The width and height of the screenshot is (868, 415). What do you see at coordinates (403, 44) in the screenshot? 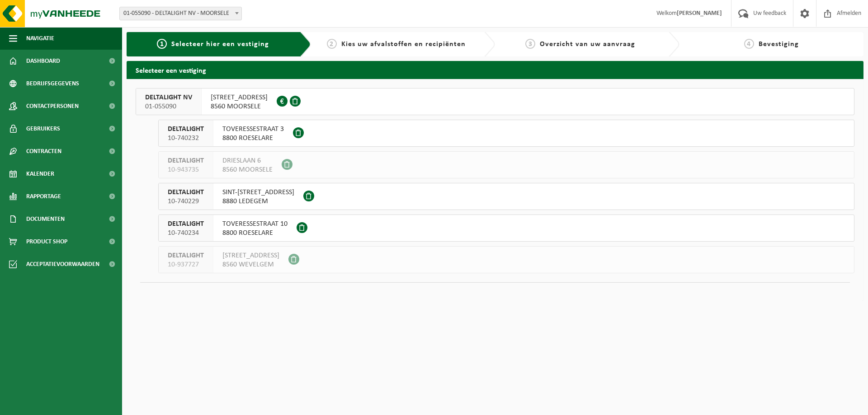
I see `span: Kies uw afvalstoffen en recipiënten` at bounding box center [403, 44].